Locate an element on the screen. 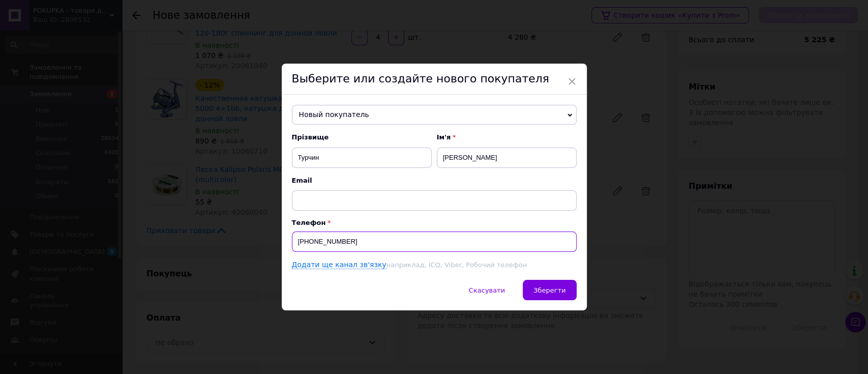  a: Додати ще канал зв'язку is located at coordinates (339, 265).